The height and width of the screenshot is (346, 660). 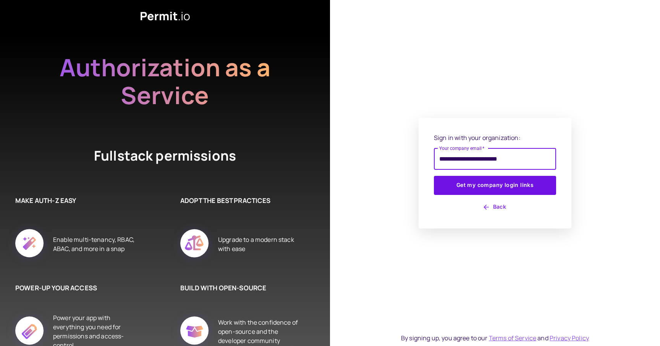 I want to click on p: Sign in with your organization:, so click(x=495, y=138).